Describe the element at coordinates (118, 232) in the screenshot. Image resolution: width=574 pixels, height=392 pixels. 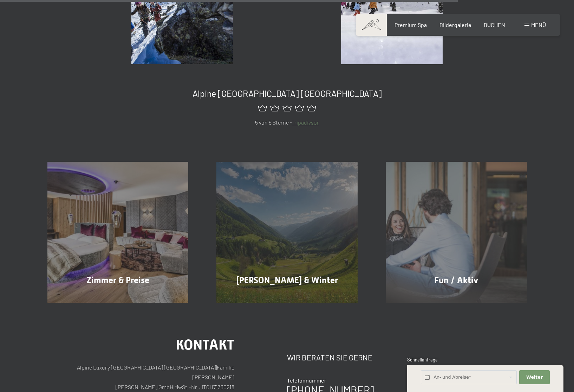
I see `a: Bildergalerie Zimmer & Preise` at that location.